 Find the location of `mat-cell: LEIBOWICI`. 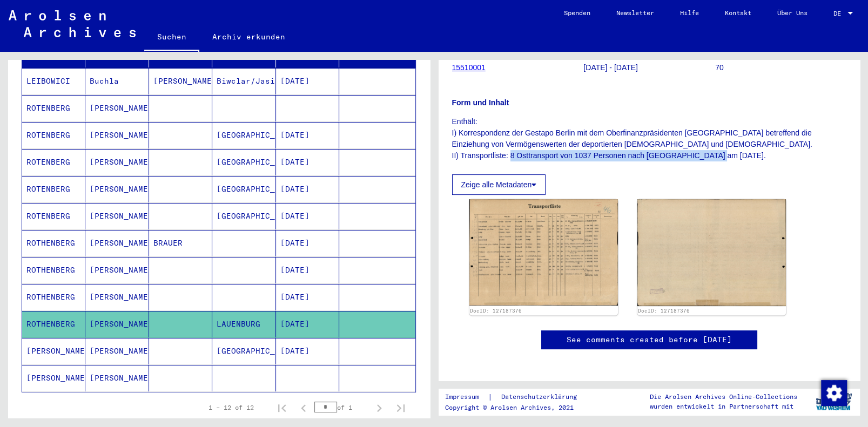

mat-cell: LEIBOWICI is located at coordinates (53, 81).